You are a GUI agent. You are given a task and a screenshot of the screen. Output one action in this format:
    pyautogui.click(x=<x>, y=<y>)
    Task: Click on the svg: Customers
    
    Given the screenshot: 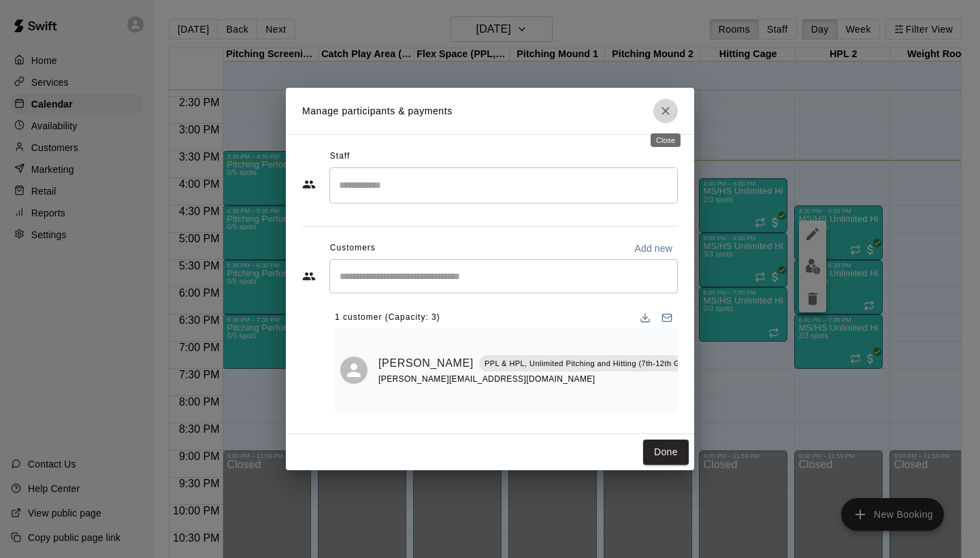 What is the action you would take?
    pyautogui.click(x=309, y=276)
    